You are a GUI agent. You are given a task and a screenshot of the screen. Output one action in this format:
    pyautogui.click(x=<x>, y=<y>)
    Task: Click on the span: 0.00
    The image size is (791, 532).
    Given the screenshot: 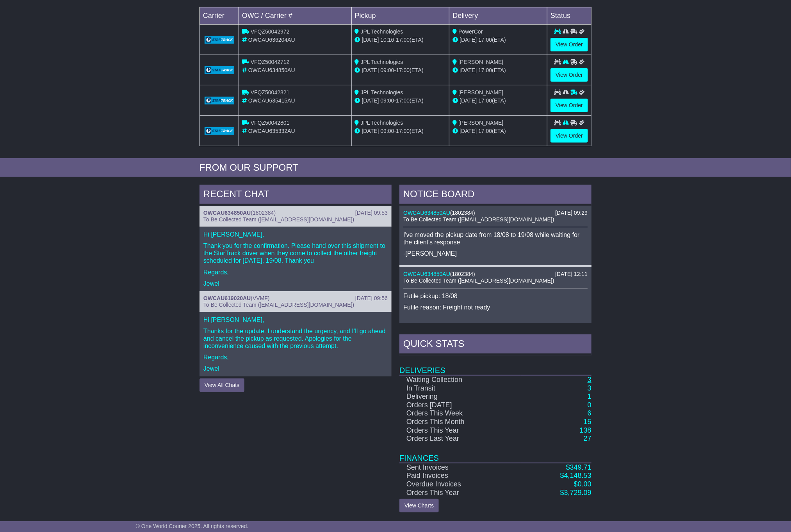 What is the action you would take?
    pyautogui.click(x=584, y=485)
    